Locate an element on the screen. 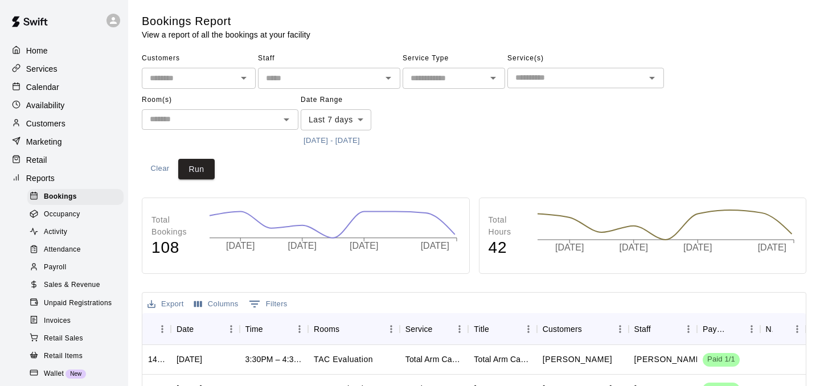 Image resolution: width=820 pixels, height=386 pixels. h4: 42 is located at coordinates (507, 248).